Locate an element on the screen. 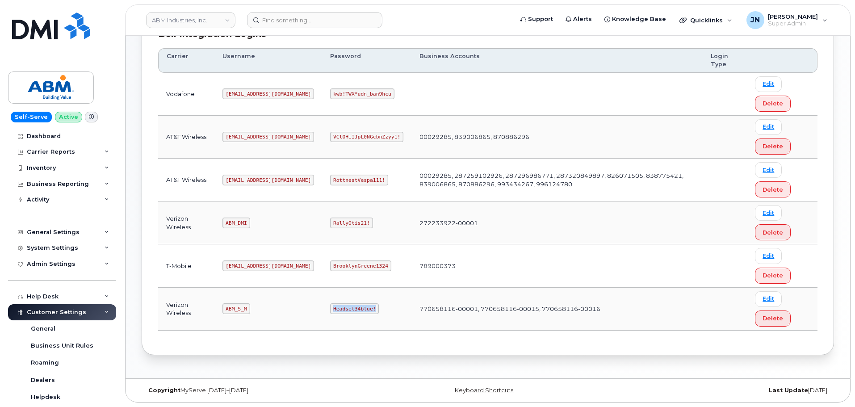 The width and height of the screenshot is (855, 407). div: Joe Nguyen Jr. is located at coordinates (786, 20).